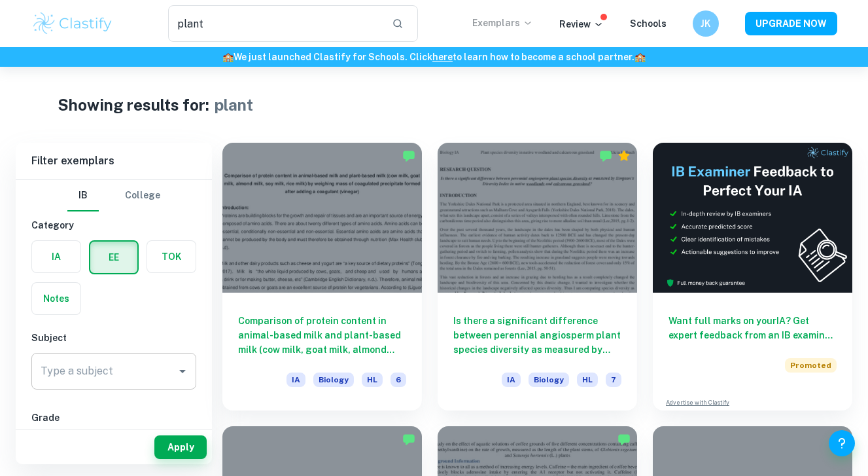  I want to click on a: Schools, so click(648, 24).